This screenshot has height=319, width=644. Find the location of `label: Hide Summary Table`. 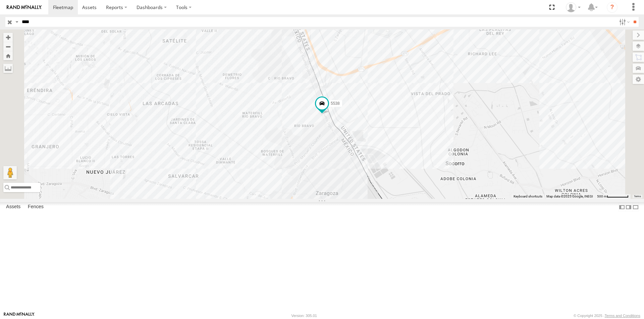

label: Hide Summary Table is located at coordinates (636, 207).